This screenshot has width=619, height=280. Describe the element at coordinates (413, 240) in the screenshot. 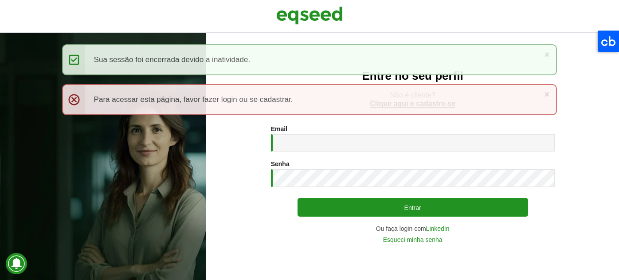

I see `a: Esqueci minha senha` at that location.